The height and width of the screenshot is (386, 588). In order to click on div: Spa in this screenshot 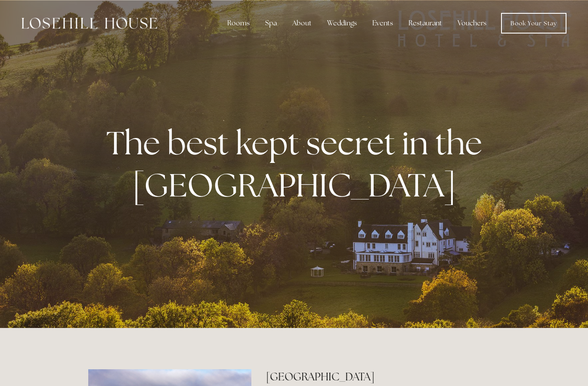, I will do `click(271, 23)`.